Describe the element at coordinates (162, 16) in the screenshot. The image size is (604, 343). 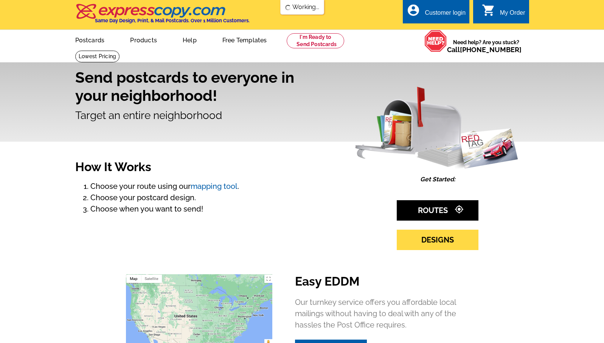
I see `a: Same Day Design, Print, & Mail Postcards. Over 1 Million Customers.` at that location.